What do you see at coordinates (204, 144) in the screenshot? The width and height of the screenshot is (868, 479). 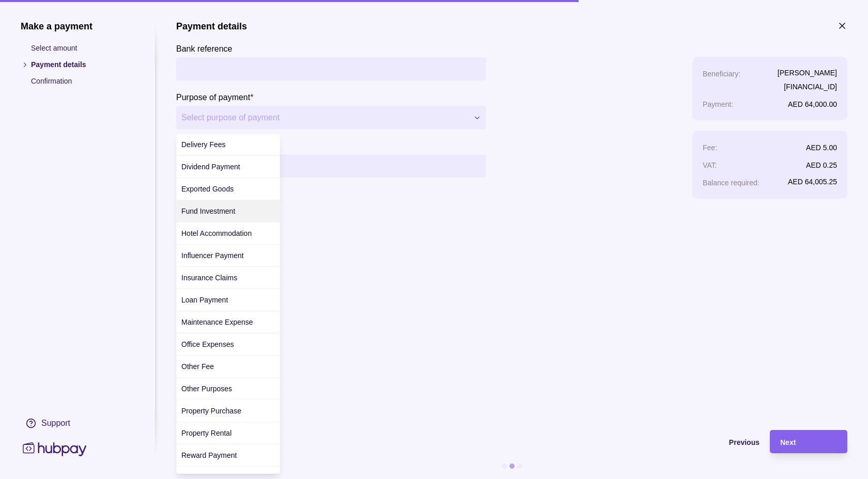 I see `span: Delivery Fees` at bounding box center [204, 144].